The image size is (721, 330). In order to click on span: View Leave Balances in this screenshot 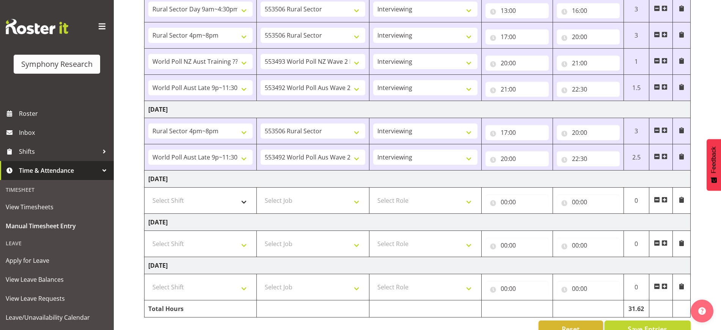, I will do `click(57, 279)`.